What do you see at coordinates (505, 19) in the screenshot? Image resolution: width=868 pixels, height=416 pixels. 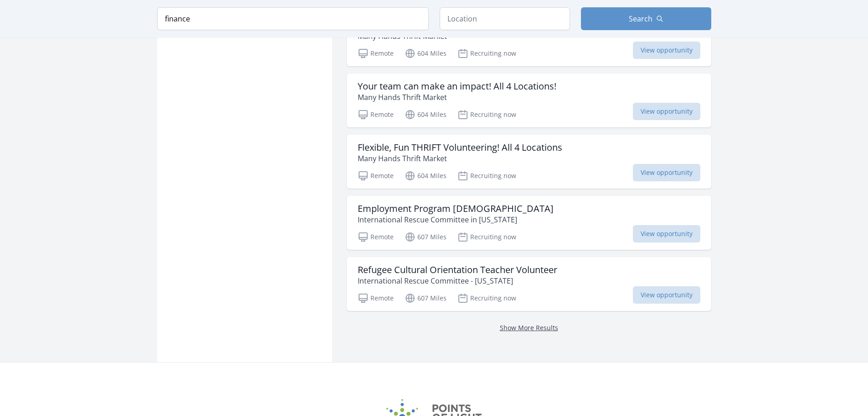 I see `input: Location` at bounding box center [505, 19].